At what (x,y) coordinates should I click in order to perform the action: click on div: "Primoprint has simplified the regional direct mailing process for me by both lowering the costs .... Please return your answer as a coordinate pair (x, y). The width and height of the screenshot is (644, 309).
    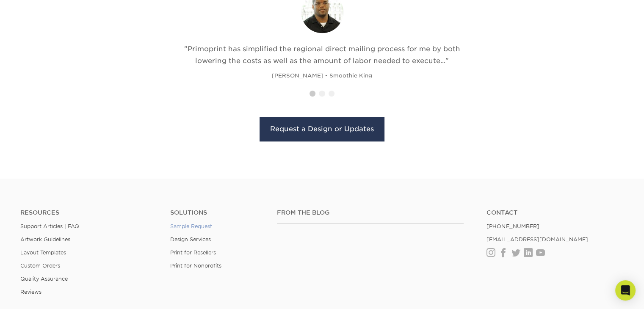
    Looking at the image, I should click on (322, 55).